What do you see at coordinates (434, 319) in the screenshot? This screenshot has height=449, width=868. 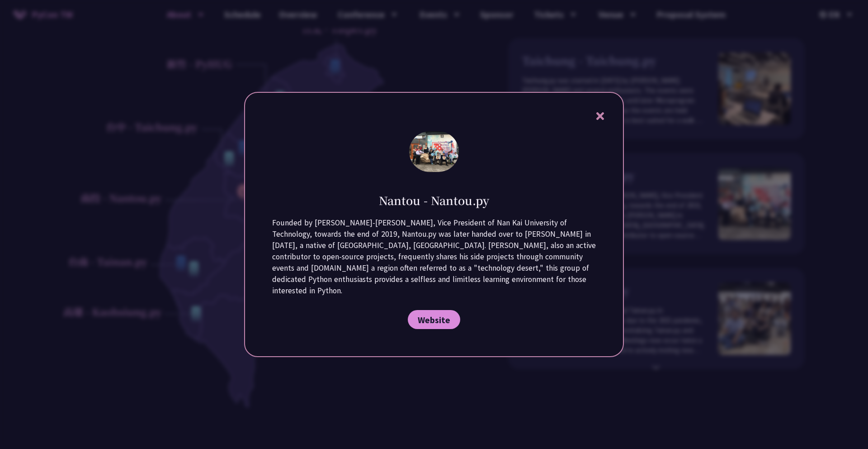 I see `button: Website` at bounding box center [434, 319].